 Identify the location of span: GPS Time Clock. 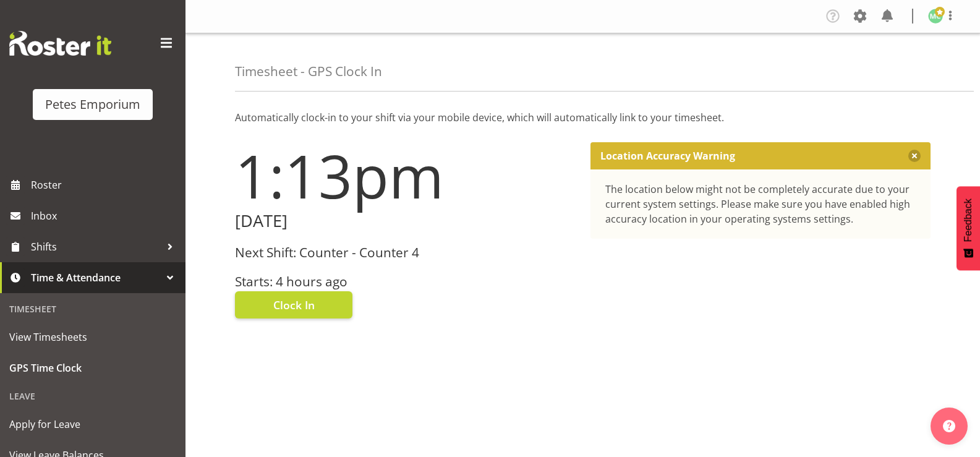
(93, 368).